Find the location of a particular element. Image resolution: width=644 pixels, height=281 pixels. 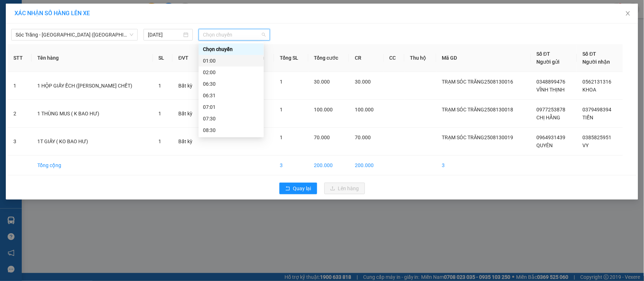

th: Mã GD is located at coordinates (484, 58).